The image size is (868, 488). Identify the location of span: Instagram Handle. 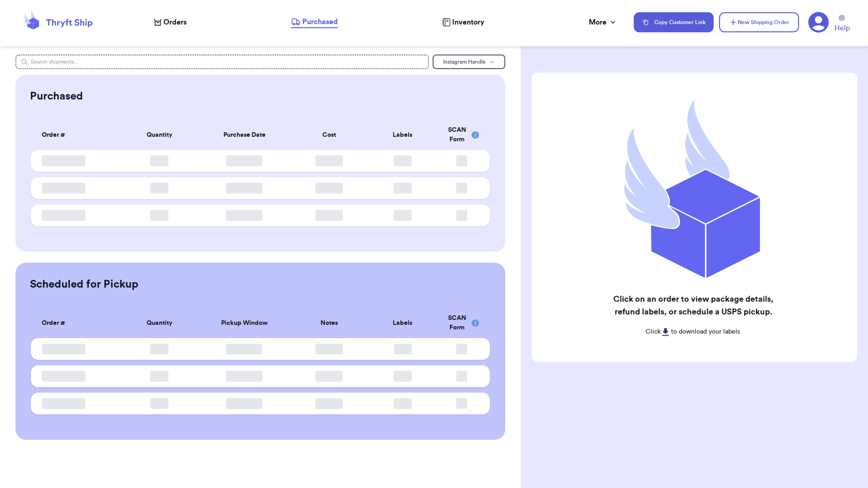
(464, 62).